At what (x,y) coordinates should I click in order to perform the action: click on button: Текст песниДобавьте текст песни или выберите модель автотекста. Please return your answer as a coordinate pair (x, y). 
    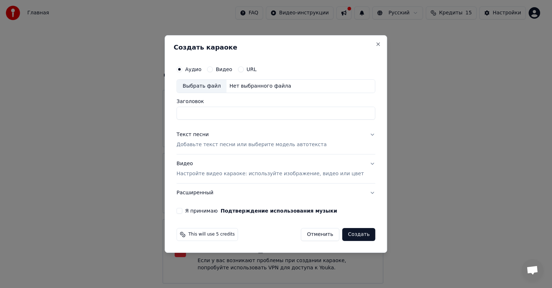
    Looking at the image, I should click on (276, 140).